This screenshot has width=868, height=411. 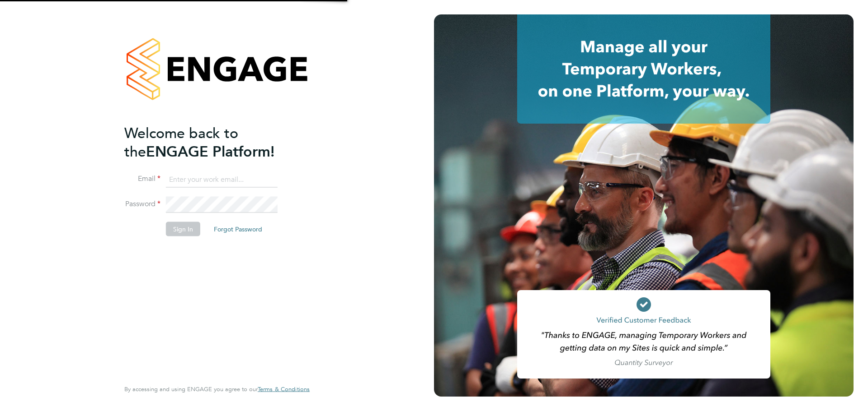 I want to click on span: By accessing and using ENGAGE you agree to our, so click(x=217, y=389).